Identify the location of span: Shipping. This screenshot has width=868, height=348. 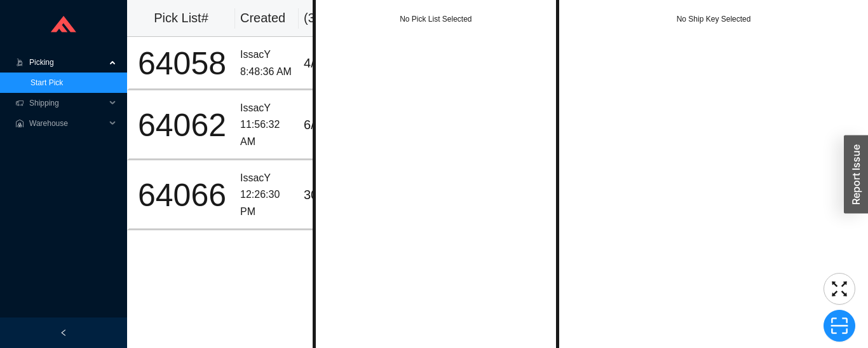
(68, 103).